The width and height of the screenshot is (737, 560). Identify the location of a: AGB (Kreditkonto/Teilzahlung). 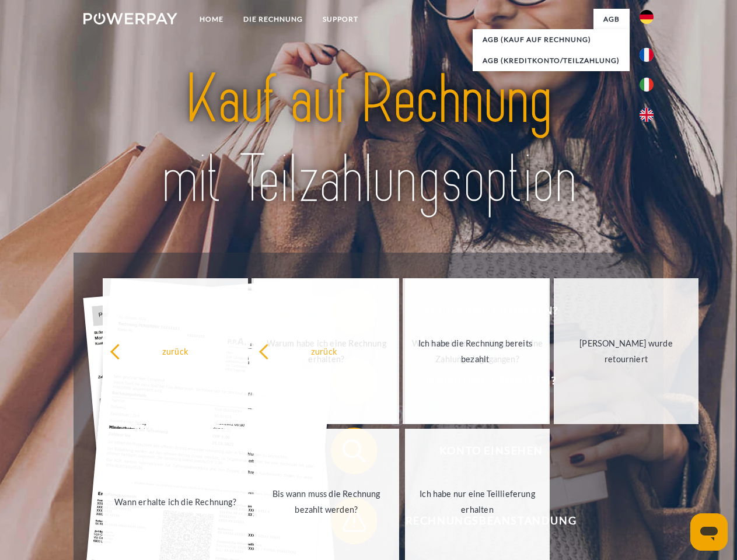
(551, 60).